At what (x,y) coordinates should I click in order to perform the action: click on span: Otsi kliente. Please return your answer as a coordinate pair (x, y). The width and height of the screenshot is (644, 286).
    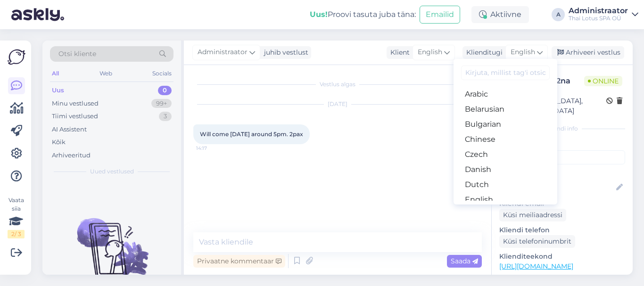
    Looking at the image, I should click on (77, 54).